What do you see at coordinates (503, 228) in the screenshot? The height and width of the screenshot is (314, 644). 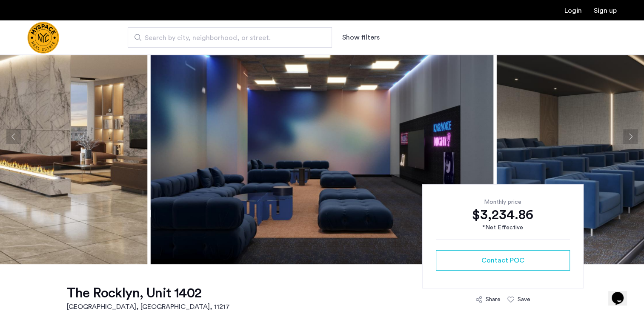 I see `div: *Net Effective` at bounding box center [503, 228].